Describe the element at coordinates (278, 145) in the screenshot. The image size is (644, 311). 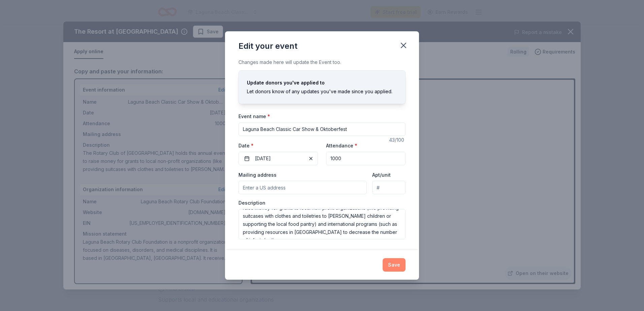
I see `label: Date` at that location.